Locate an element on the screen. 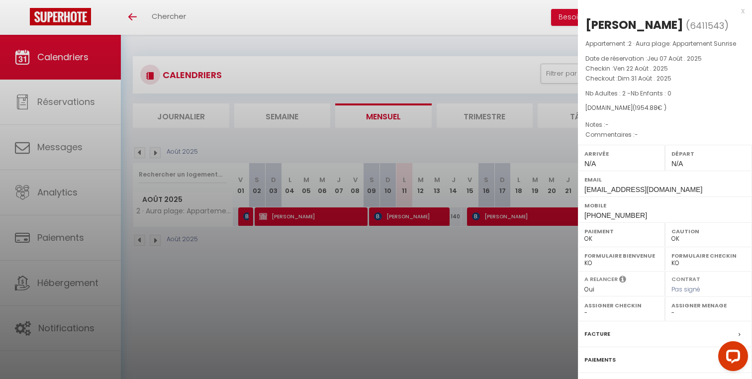 The width and height of the screenshot is (752, 379). p: Checkin : is located at coordinates (665, 69).